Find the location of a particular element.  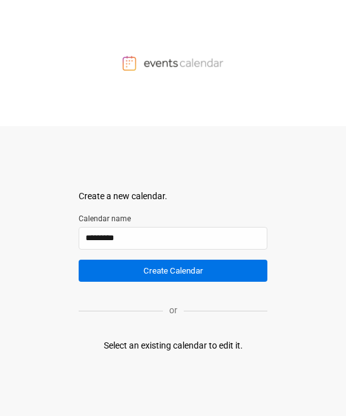

div: Create a new calendar. is located at coordinates (173, 196).